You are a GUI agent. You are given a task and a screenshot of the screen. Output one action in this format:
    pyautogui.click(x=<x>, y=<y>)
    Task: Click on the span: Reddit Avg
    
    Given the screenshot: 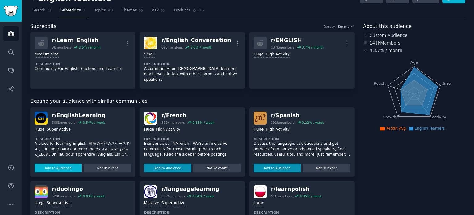 What is the action you would take?
    pyautogui.click(x=396, y=128)
    